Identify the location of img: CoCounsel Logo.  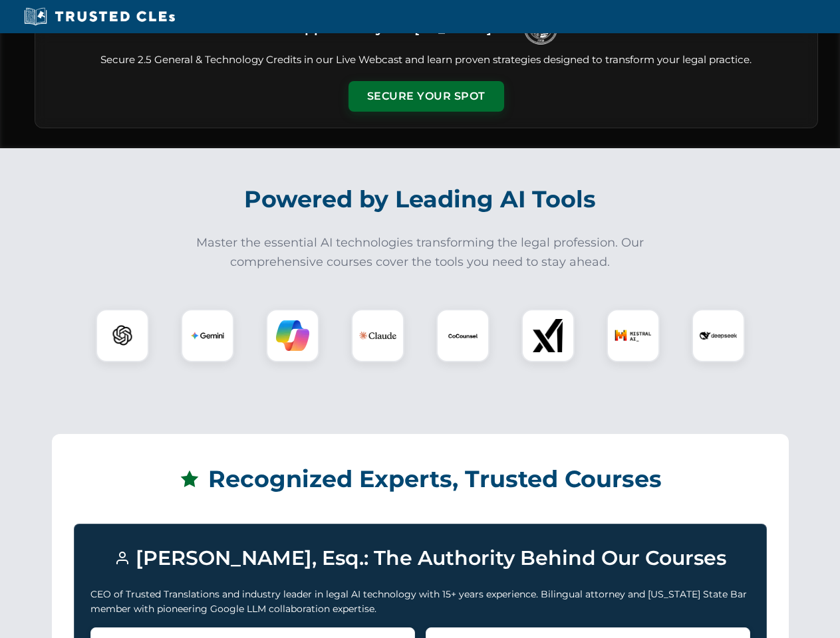
(463, 336).